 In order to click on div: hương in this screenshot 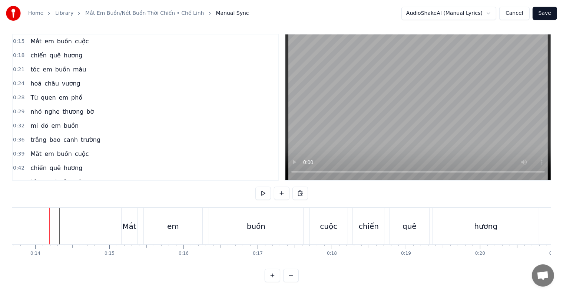, I will do `click(485, 226)`.